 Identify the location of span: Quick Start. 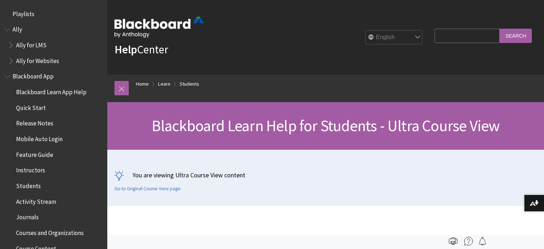
(31, 106).